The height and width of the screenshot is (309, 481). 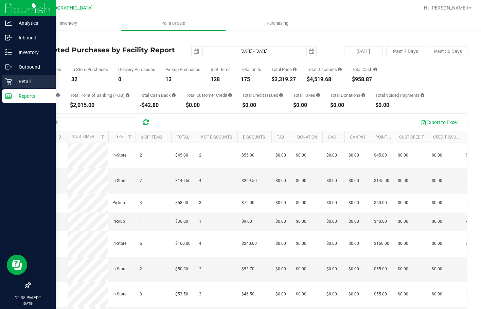 What do you see at coordinates (118, 136) in the screenshot?
I see `a: Type` at bounding box center [118, 136].